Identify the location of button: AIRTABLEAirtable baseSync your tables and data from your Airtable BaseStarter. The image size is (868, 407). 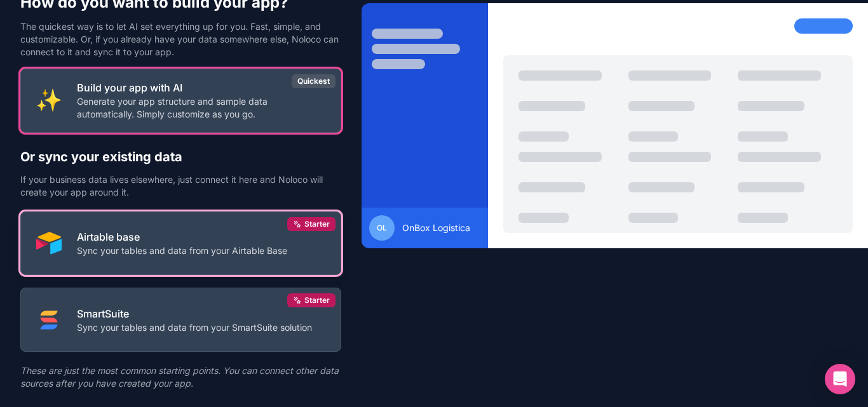
(180, 243).